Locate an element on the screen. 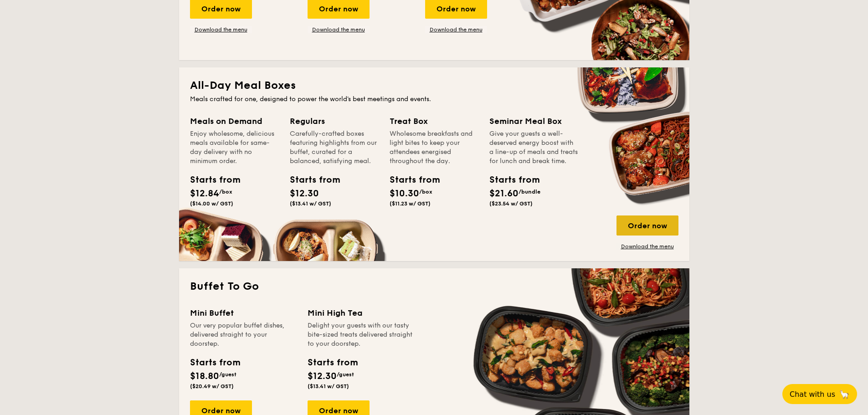 The image size is (868, 415). span: $10.30 is located at coordinates (404, 193).